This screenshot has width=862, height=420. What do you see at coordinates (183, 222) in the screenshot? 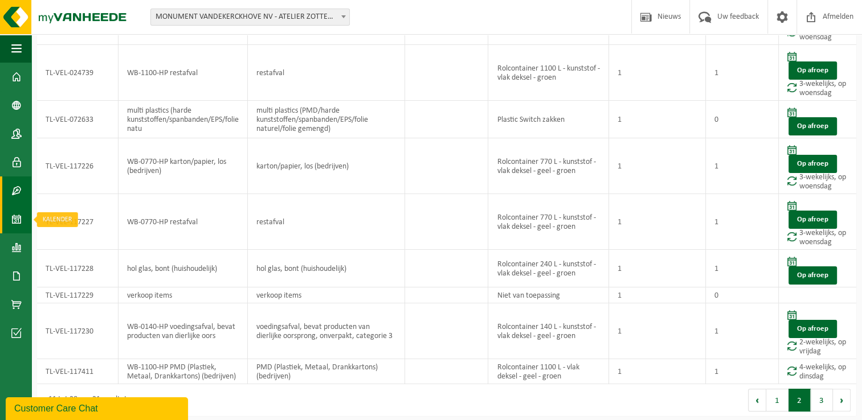
I see `td: WB-0770-HP restafval` at bounding box center [183, 222].